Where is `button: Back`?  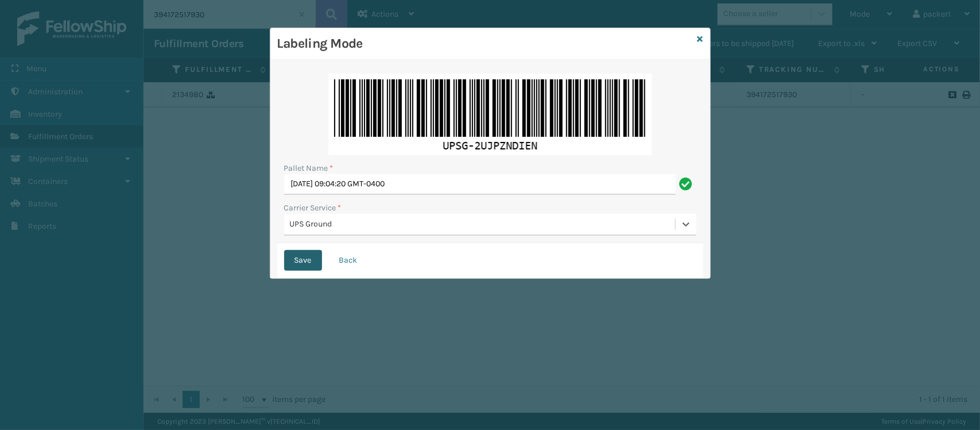
button: Back is located at coordinates (349, 260).